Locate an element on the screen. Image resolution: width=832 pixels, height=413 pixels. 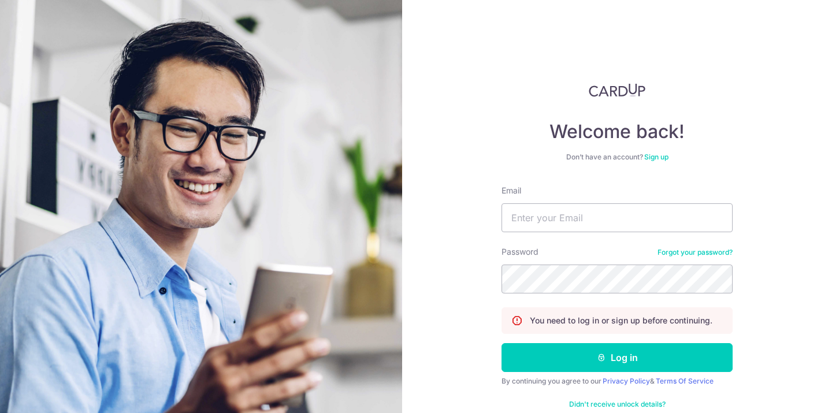
h4: Welcome back! is located at coordinates (617, 132).